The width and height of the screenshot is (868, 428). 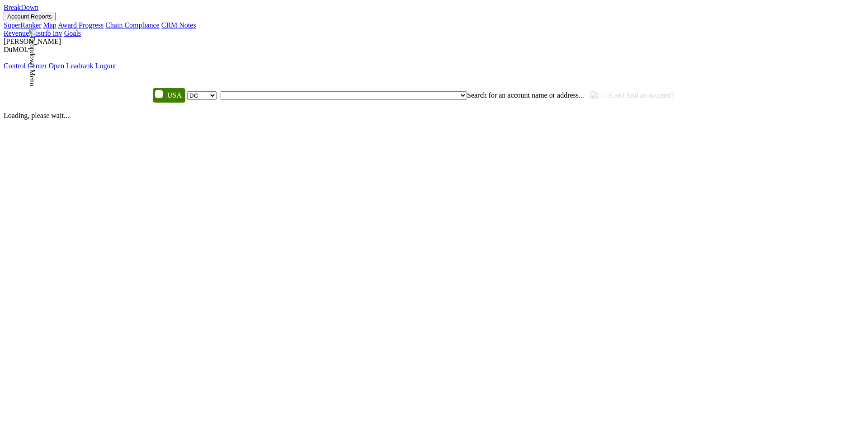 What do you see at coordinates (72, 33) in the screenshot?
I see `a: Goals` at bounding box center [72, 33].